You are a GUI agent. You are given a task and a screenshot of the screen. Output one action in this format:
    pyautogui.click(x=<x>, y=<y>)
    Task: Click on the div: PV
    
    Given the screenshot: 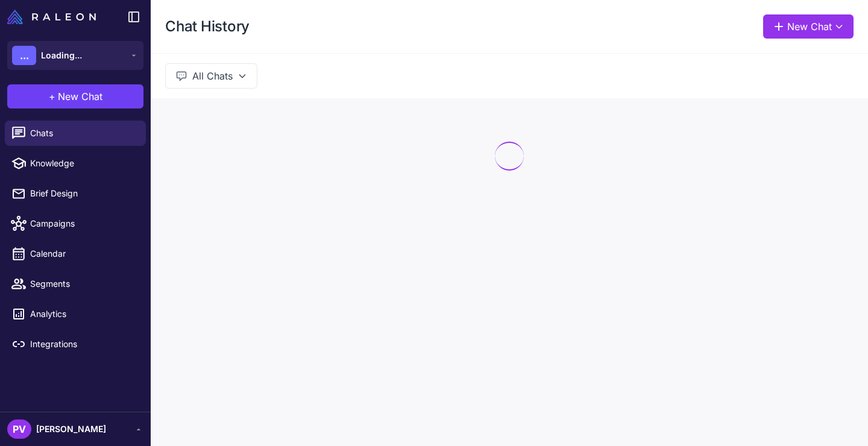 What is the action you would take?
    pyautogui.click(x=19, y=429)
    